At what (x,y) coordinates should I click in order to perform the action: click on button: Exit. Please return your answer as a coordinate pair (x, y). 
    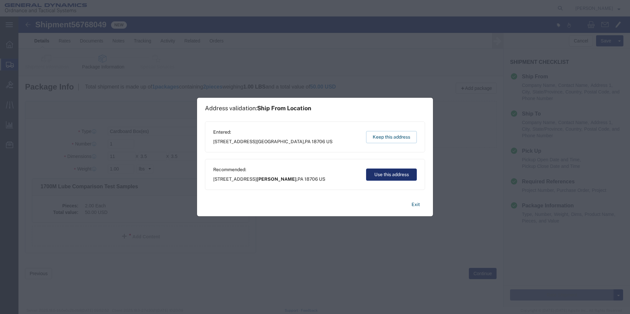
    Looking at the image, I should click on (415, 205).